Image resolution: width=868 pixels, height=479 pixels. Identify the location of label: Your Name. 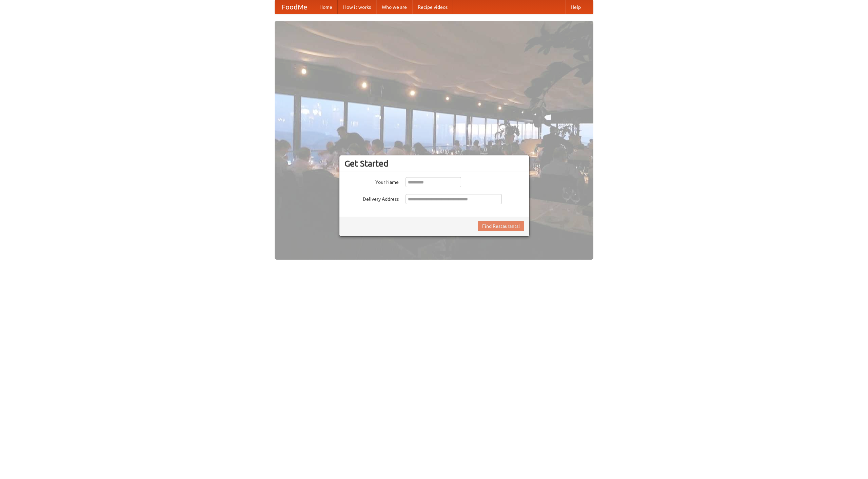
(371, 181).